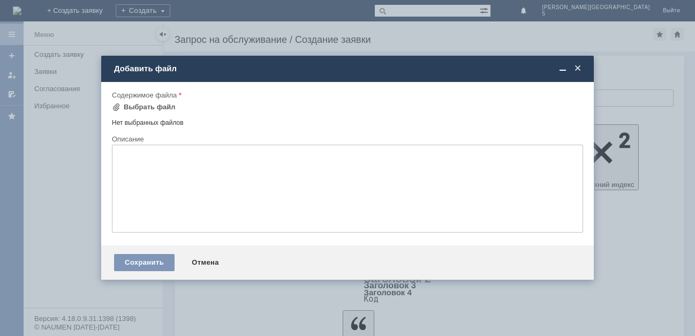 The height and width of the screenshot is (336, 695). I want to click on div: Содержимое файла, so click(347, 95).